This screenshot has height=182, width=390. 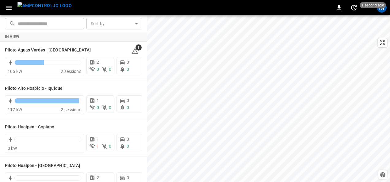 What do you see at coordinates (44, 6) in the screenshot?
I see `img: ampcontrol.io logo` at bounding box center [44, 6].